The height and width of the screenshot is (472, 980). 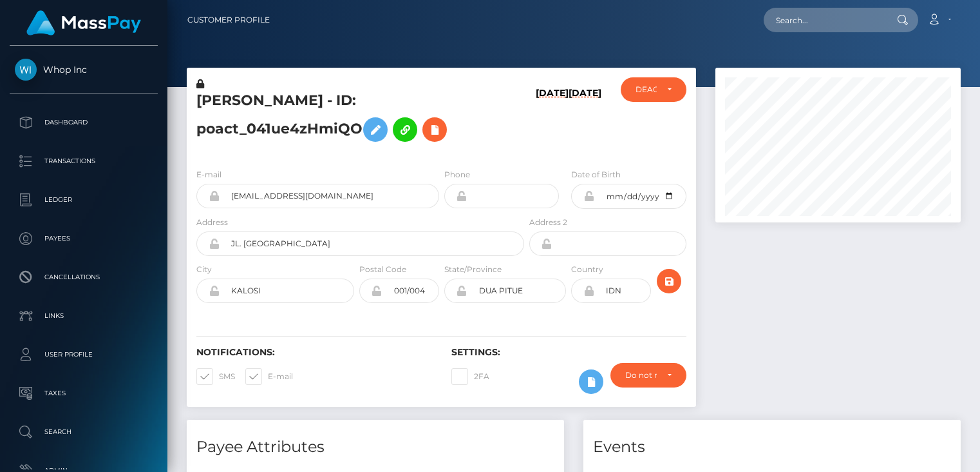 What do you see at coordinates (84, 393) in the screenshot?
I see `p: Taxes` at bounding box center [84, 393].